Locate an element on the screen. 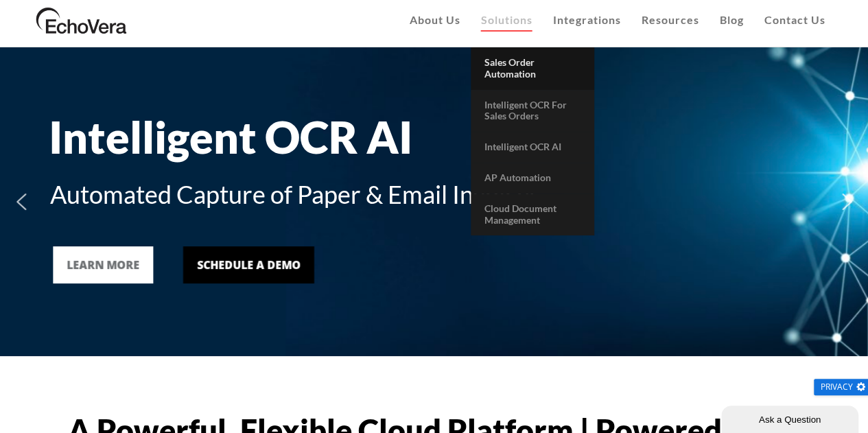  span: Contact Us is located at coordinates (795, 19).